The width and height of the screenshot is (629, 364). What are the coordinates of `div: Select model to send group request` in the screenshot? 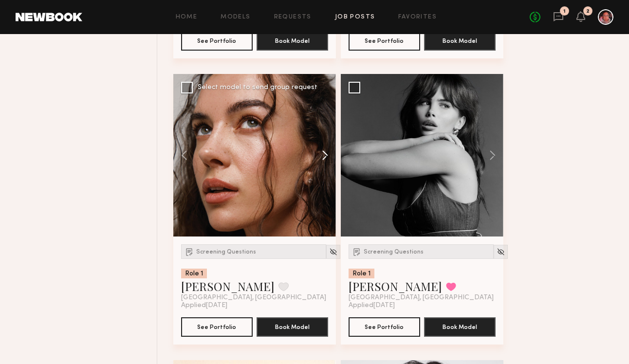 It's located at (257, 88).